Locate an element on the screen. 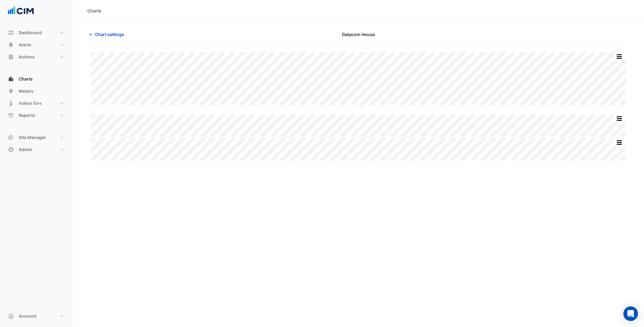 The image size is (644, 327). span: Charts is located at coordinates (26, 79).